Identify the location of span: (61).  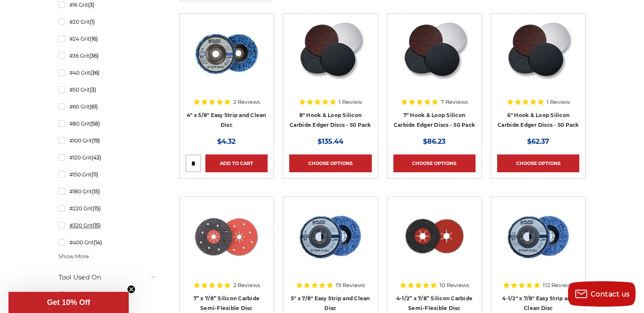
(93, 106).